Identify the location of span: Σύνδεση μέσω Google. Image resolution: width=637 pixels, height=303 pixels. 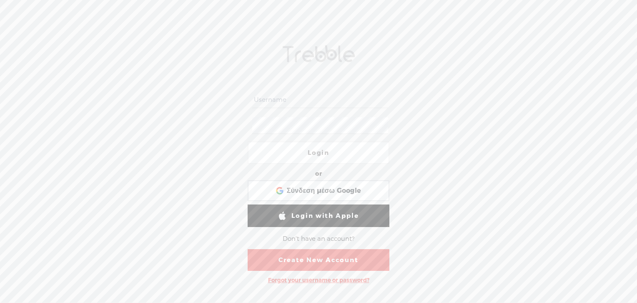
(324, 190).